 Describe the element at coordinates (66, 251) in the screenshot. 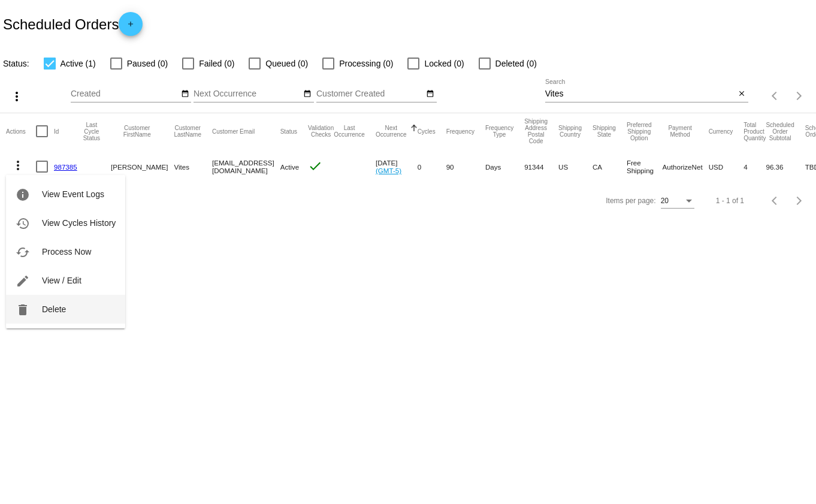

I see `span: Process Now` at that location.